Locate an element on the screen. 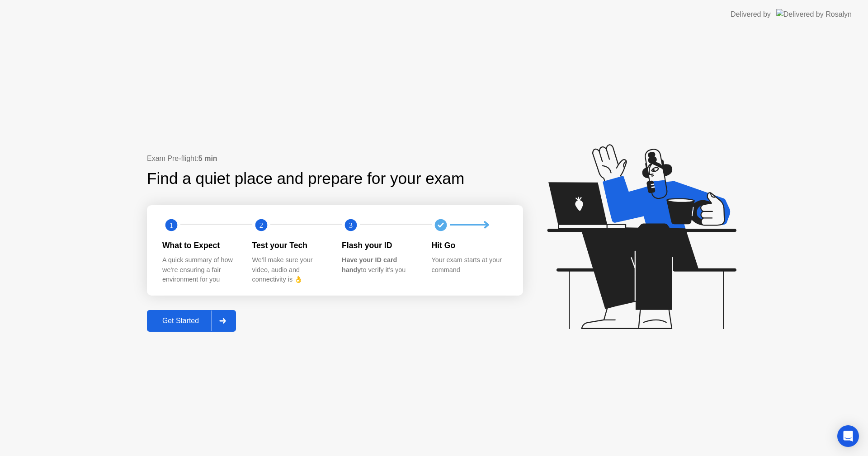 Image resolution: width=868 pixels, height=456 pixels. text: 2 is located at coordinates (261, 224).